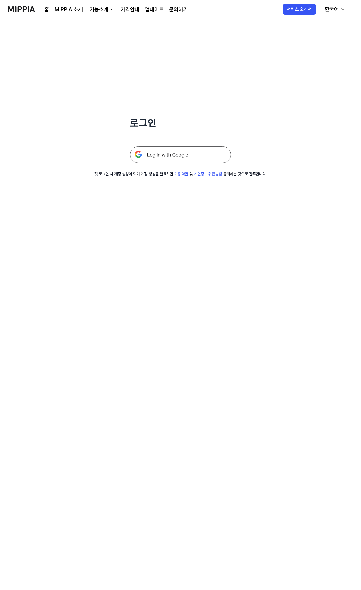  I want to click on h1: 로그인, so click(181, 123).